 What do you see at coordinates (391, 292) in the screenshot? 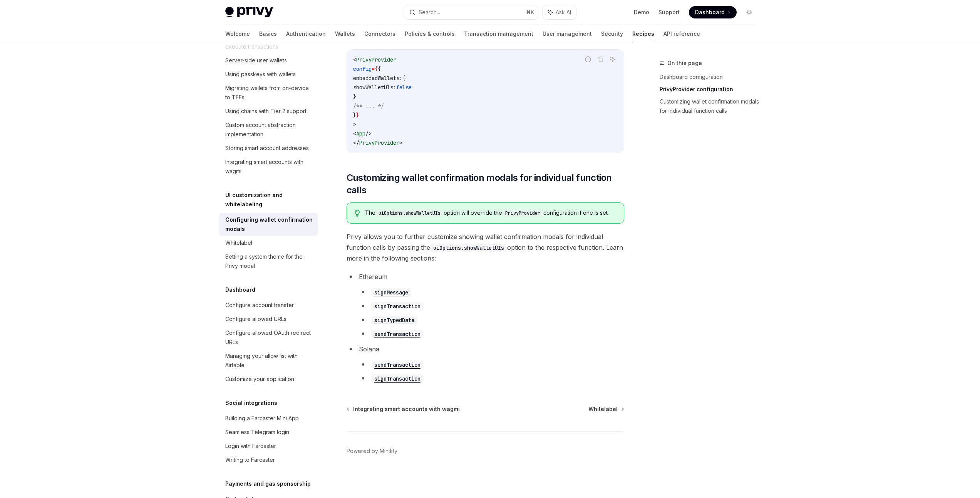
I see `code: signMessage` at bounding box center [391, 292].